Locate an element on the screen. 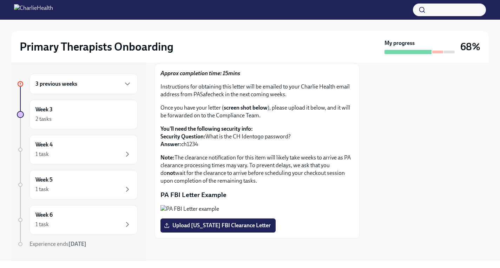 The height and width of the screenshot is (268, 500). p: PA FBI Letter Example is located at coordinates (257, 195).